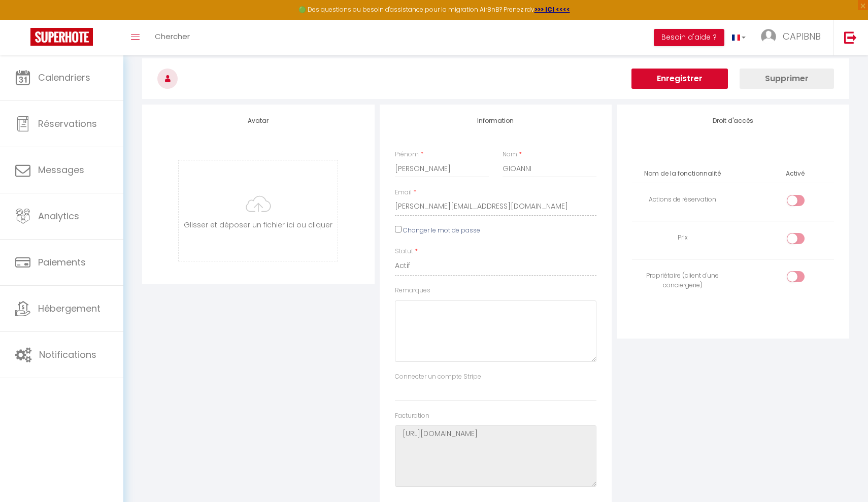 The width and height of the screenshot is (868, 502). What do you see at coordinates (68, 354) in the screenshot?
I see `span: Notifications` at bounding box center [68, 354].